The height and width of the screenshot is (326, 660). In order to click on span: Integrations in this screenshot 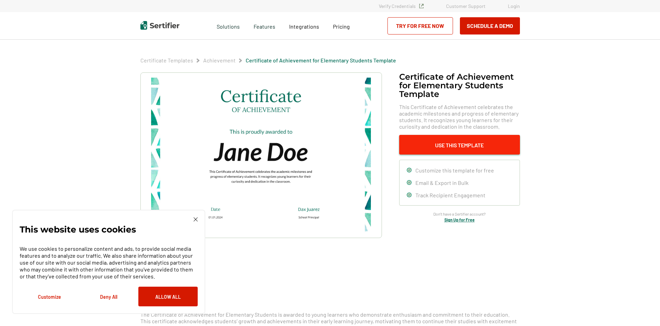, I will do `click(304, 26)`.